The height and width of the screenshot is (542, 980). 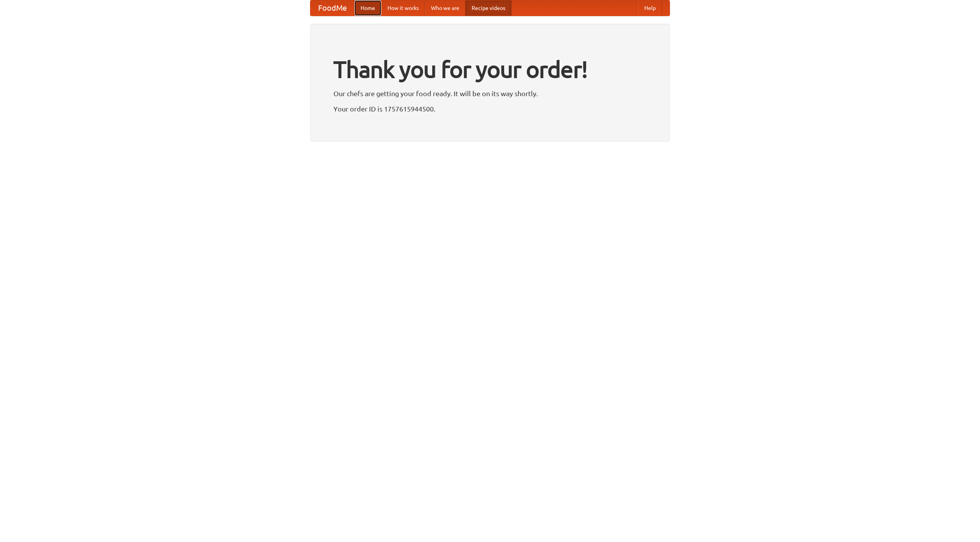 I want to click on a: How it works, so click(x=403, y=8).